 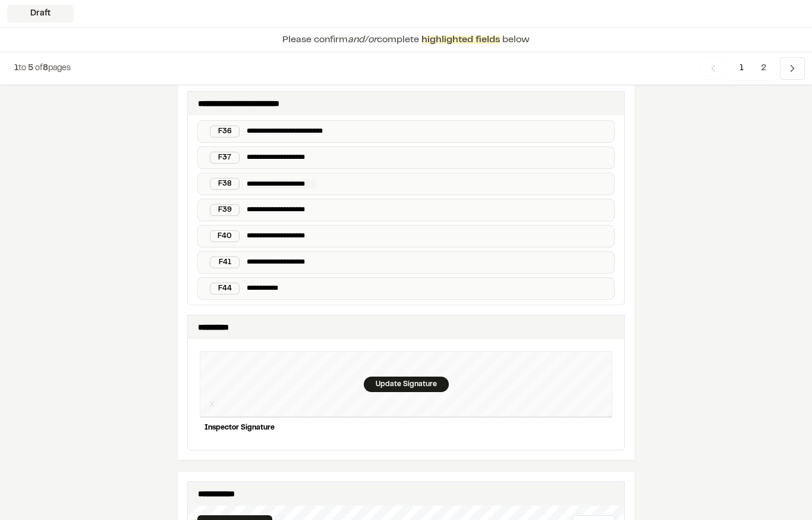 What do you see at coordinates (40, 14) in the screenshot?
I see `div: Draft` at bounding box center [40, 14].